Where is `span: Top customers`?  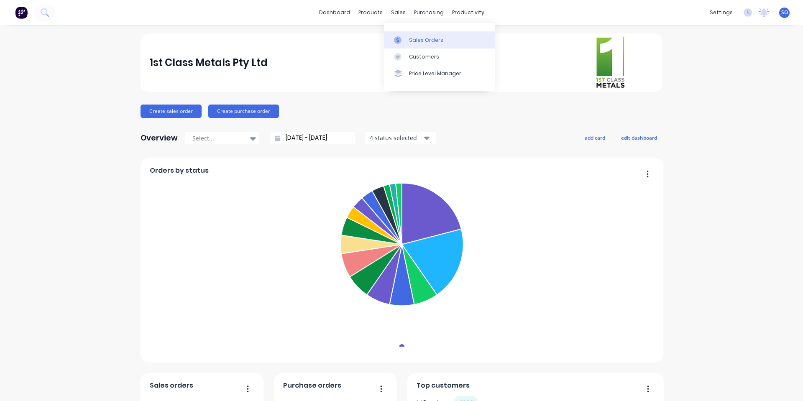 span: Top customers is located at coordinates (443, 386).